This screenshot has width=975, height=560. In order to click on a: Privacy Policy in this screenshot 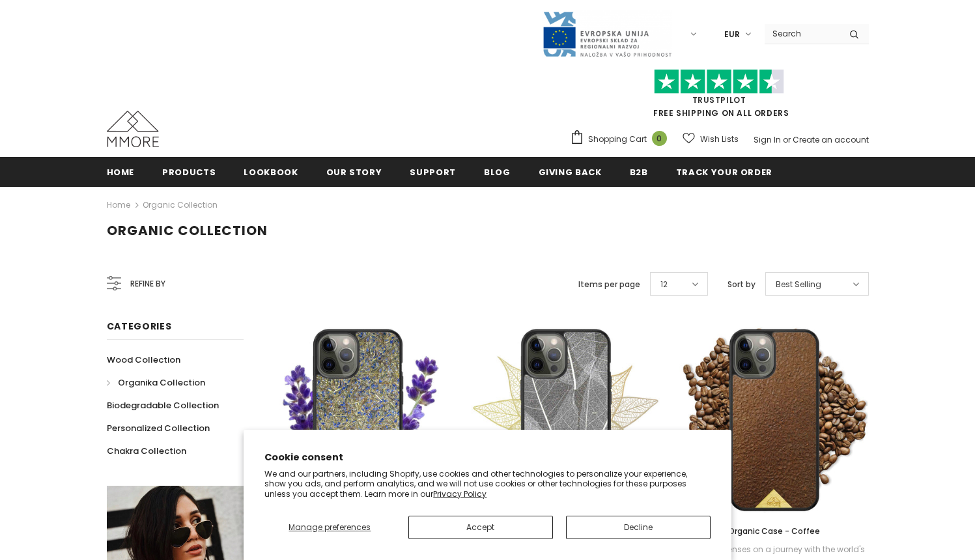, I will do `click(460, 494)`.